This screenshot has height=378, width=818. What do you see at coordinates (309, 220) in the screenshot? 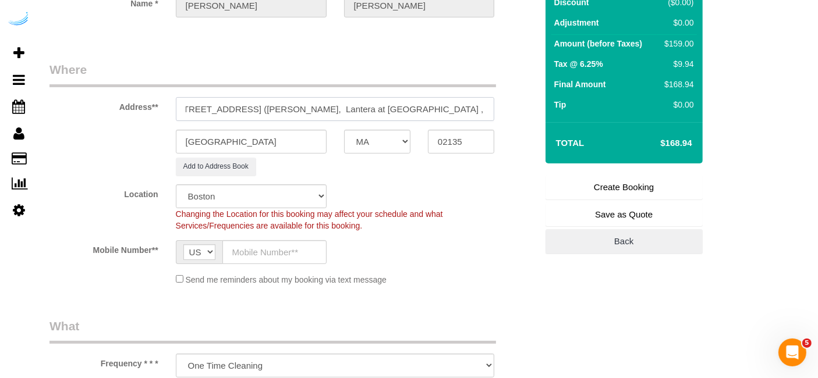
I see `span: Changing the Location for this booking may affect your schedule and what Services/Frequencies are...` at bounding box center [309, 220].